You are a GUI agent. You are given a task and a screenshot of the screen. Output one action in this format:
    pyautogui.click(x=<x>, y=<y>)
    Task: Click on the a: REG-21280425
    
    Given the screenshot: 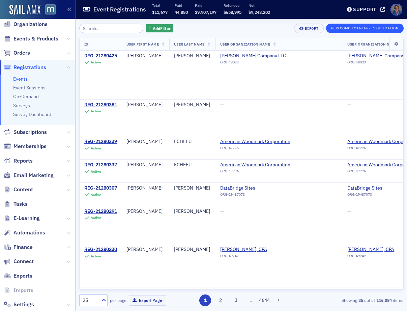 What is the action you would take?
    pyautogui.click(x=100, y=56)
    